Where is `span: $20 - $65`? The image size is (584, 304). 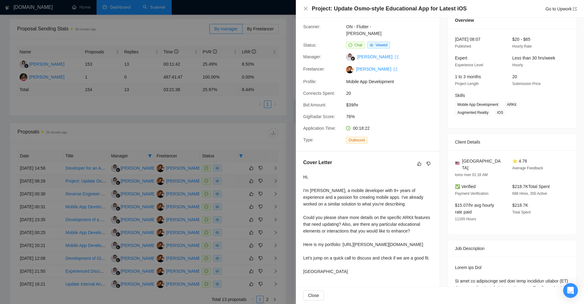
span: $20 - $65 is located at coordinates (522, 39).